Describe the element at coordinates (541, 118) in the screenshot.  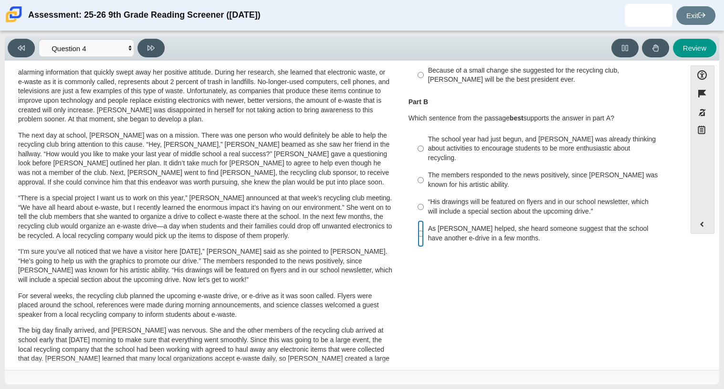
I see `p: Which sentence from the passage supports the answer in part A?` at that location.